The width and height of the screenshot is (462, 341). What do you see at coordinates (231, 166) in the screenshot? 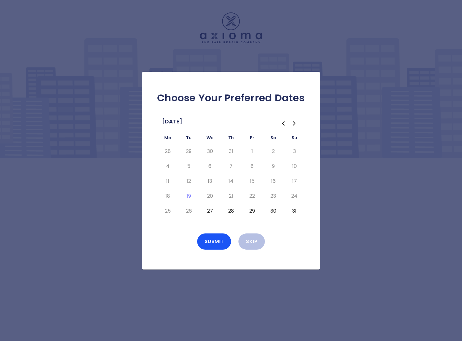
I see `button: Thursday, August 7th, 2025` at bounding box center [231, 166].